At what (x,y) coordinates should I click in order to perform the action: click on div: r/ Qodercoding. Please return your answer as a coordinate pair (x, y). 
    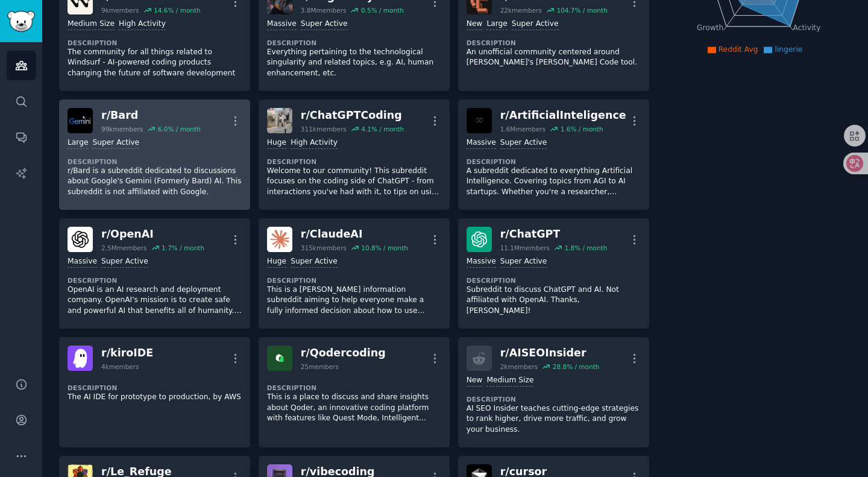
    Looking at the image, I should click on (343, 353).